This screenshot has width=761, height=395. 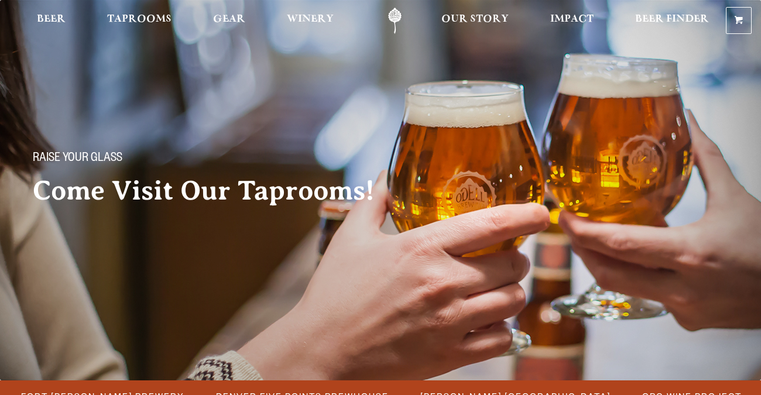 I want to click on span: Impact, so click(x=572, y=19).